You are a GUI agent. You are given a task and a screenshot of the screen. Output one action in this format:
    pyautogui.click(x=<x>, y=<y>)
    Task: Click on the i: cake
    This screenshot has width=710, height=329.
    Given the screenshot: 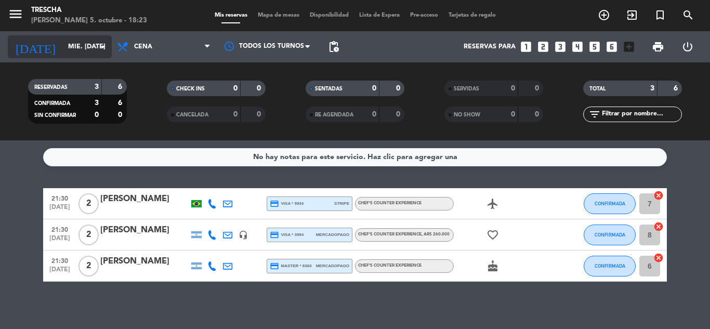 What is the action you would take?
    pyautogui.click(x=493, y=266)
    